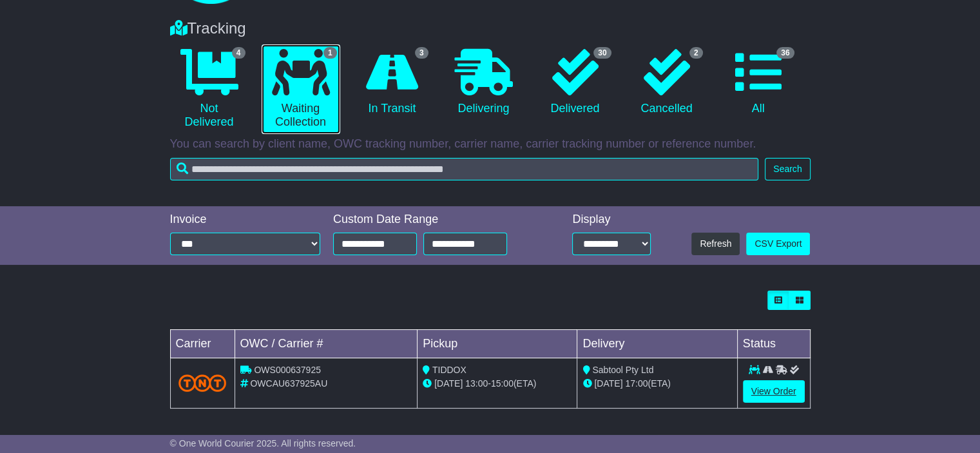 The height and width of the screenshot is (453, 980). What do you see at coordinates (612, 220) in the screenshot?
I see `div: Display` at bounding box center [612, 220].